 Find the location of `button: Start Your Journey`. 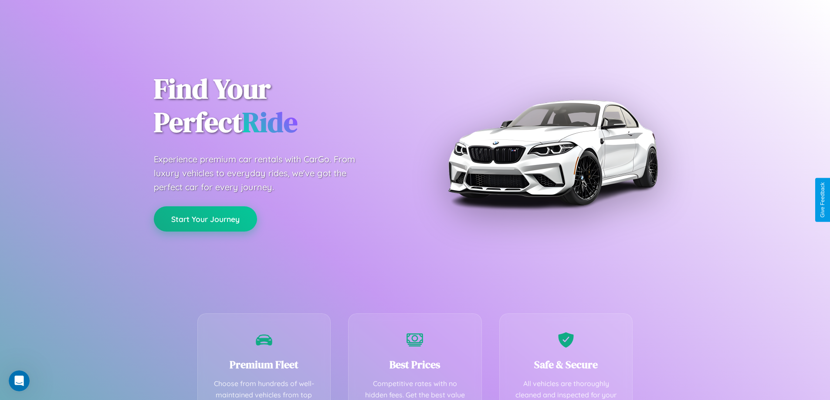

button: Start Your Journey is located at coordinates (205, 219).